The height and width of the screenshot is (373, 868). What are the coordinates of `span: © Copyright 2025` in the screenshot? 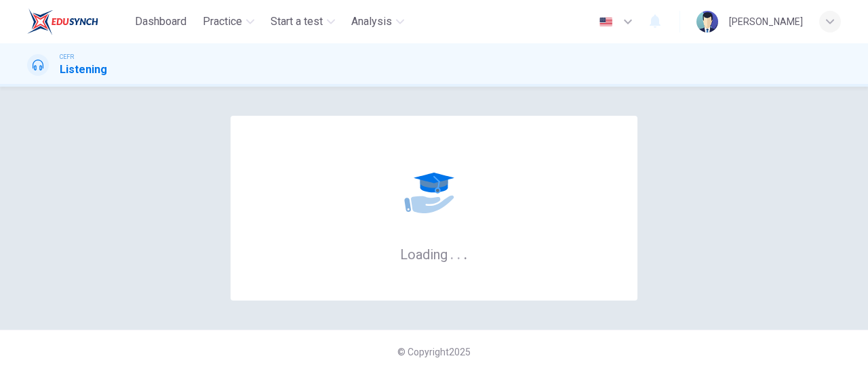 It's located at (434, 352).